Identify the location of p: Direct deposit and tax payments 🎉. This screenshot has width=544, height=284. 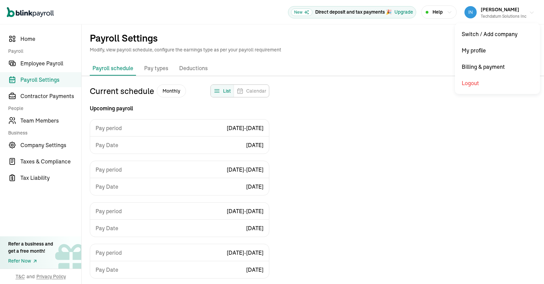
(353, 12).